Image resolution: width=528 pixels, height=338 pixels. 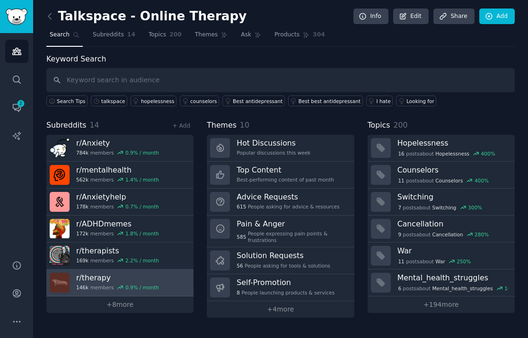 I want to click on h3: Cancellation, so click(x=453, y=224).